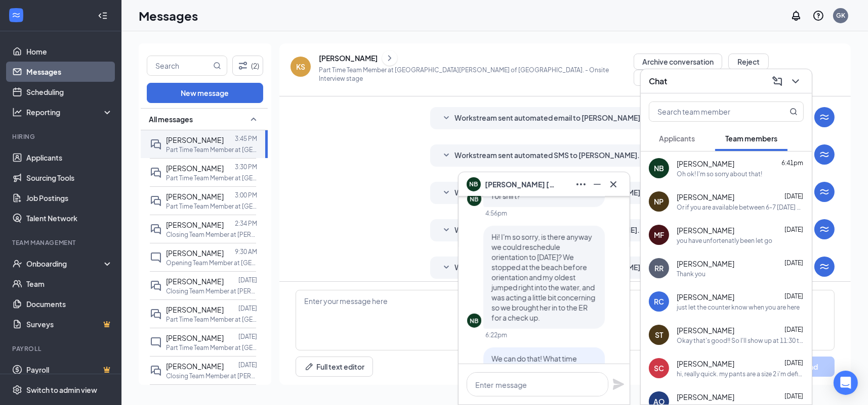  Describe the element at coordinates (751, 139) in the screenshot. I see `span: Team members` at that location.